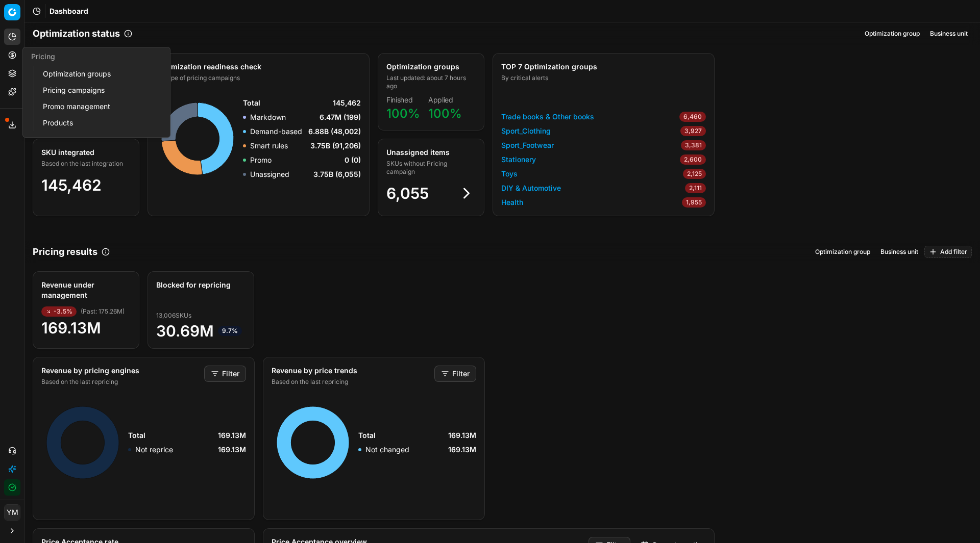 The image size is (980, 543). Describe the element at coordinates (269, 174) in the screenshot. I see `p: Unassigned` at that location.